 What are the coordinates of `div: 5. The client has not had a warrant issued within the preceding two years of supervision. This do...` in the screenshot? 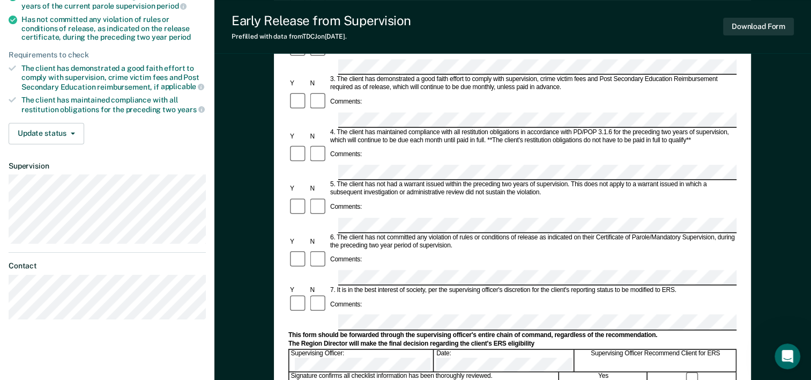 It's located at (532, 189).